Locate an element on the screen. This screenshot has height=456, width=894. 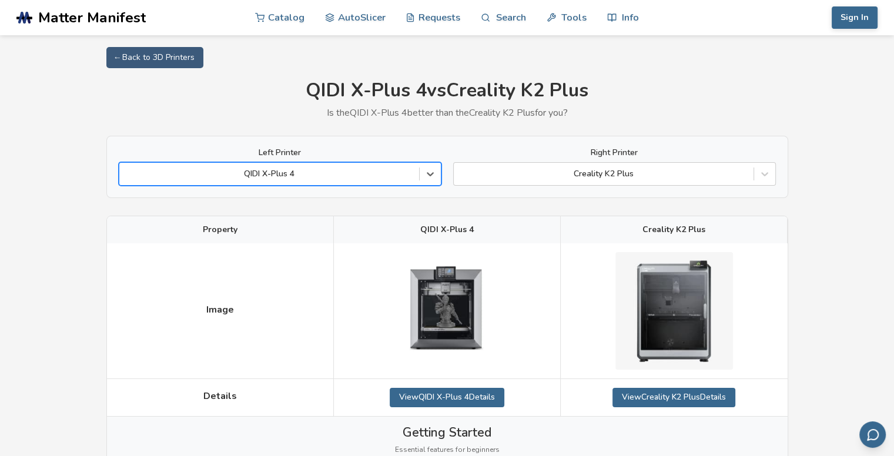
h1: QIDI X-Plus 4 vs Creality K2 Plus is located at coordinates (447, 91).